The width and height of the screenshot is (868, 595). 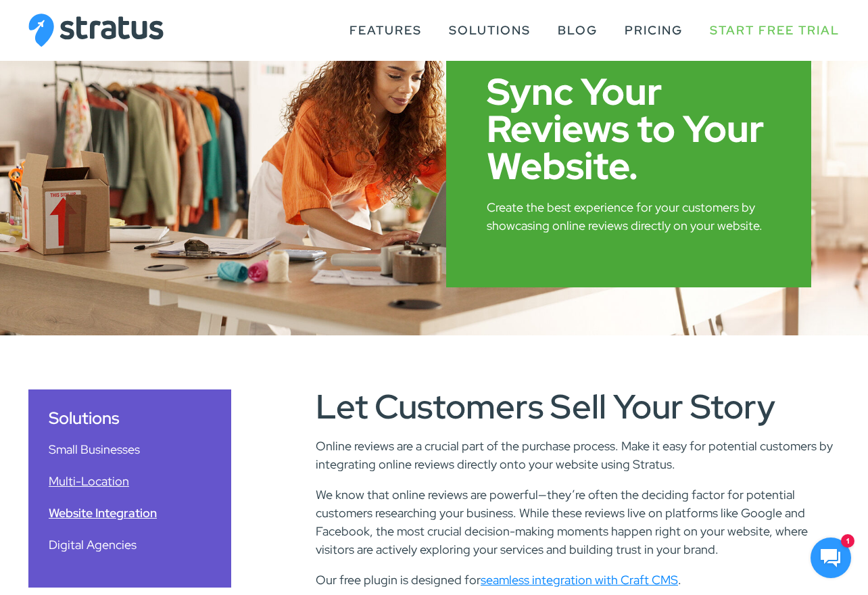 What do you see at coordinates (385, 30) in the screenshot?
I see `a: Features` at bounding box center [385, 30].